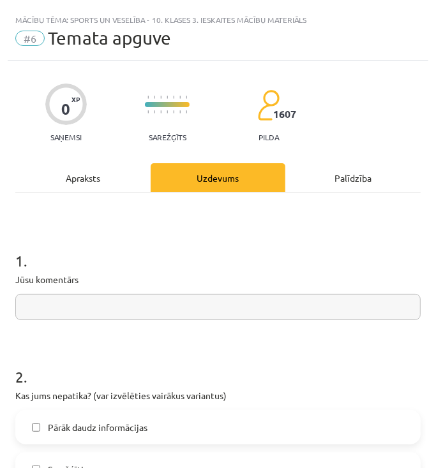 The height and width of the screenshot is (468, 436). I want to click on p: pilda, so click(269, 137).